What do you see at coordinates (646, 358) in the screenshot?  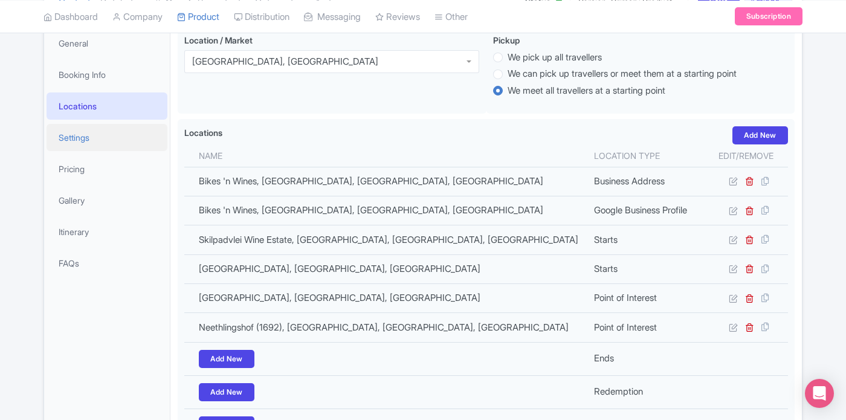 I see `td: Ends` at bounding box center [646, 358].